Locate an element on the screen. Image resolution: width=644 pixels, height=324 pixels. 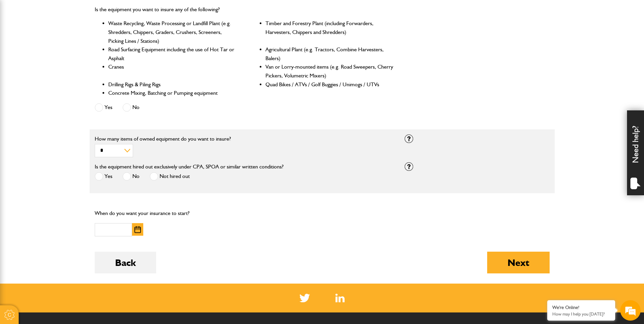
input: Enter your phone number is located at coordinates (66, 110).